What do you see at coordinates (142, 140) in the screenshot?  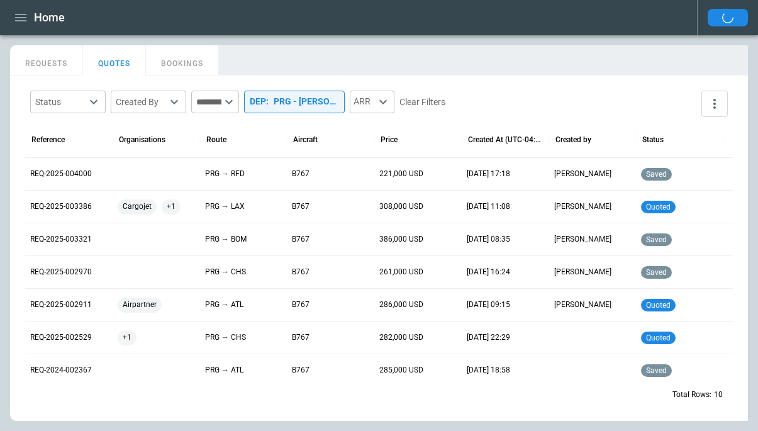 I see `div: Organisations` at bounding box center [142, 140].